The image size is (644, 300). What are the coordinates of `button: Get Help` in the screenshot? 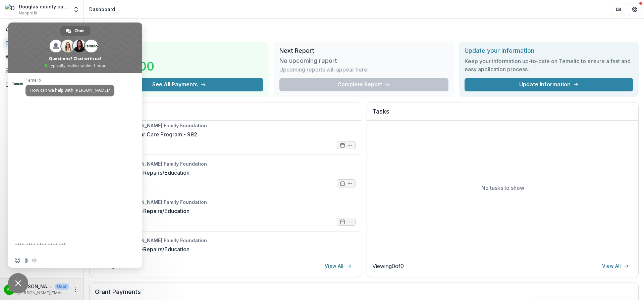 It's located at (635, 9).